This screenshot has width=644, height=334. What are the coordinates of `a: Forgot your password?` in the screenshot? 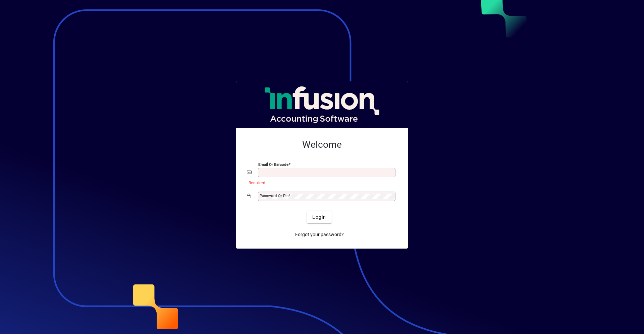 It's located at (319, 235).